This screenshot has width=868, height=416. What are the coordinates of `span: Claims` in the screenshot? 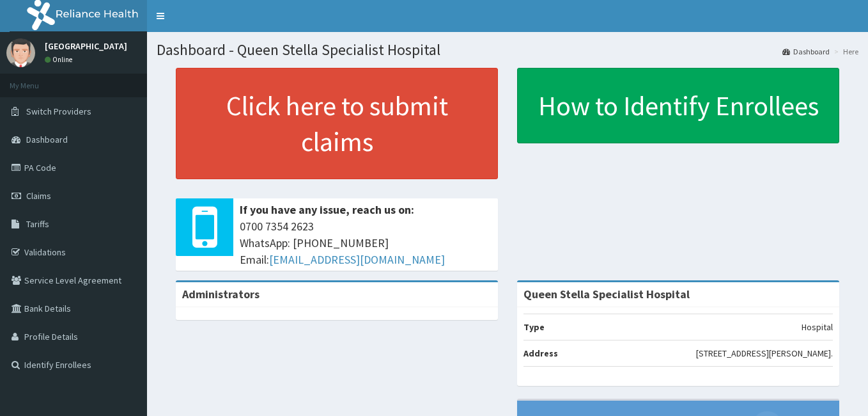 It's located at (38, 196).